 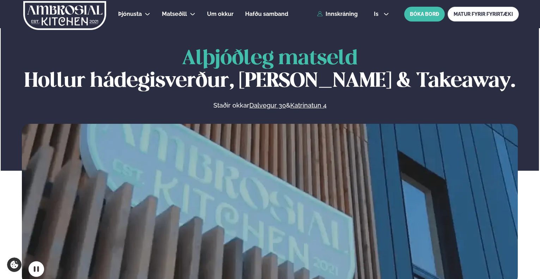 What do you see at coordinates (130, 14) in the screenshot?
I see `span: Þjónusta` at bounding box center [130, 14].